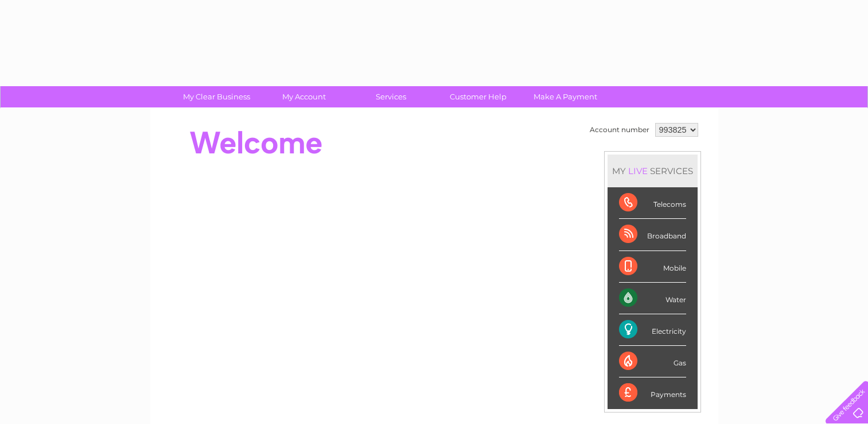 The width and height of the screenshot is (868, 424). What do you see at coordinates (652, 234) in the screenshot?
I see `div: Broadband` at bounding box center [652, 234].